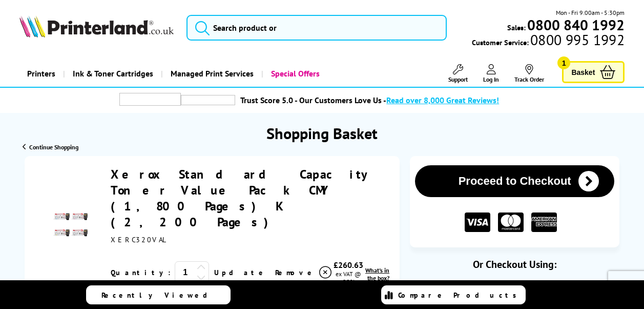 The height and width of the screenshot is (309, 644). What do you see at coordinates (511, 222) in the screenshot?
I see `img: MASTER CARD` at bounding box center [511, 222].